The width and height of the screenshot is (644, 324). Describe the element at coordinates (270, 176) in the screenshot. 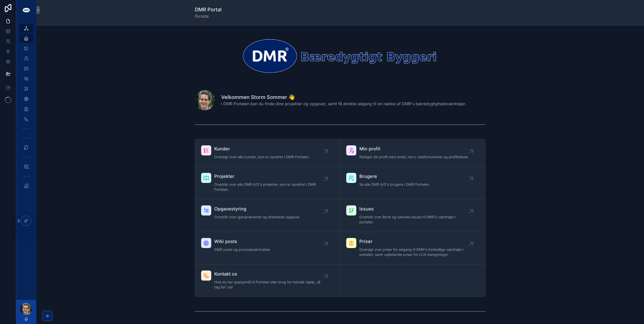

I see `span: Projekter` at that location.